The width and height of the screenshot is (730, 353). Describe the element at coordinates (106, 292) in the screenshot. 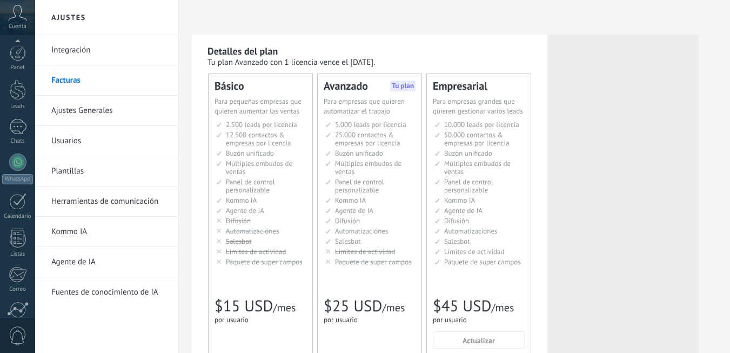

I see `li: Fuentes de conocimiento de IA` at that location.